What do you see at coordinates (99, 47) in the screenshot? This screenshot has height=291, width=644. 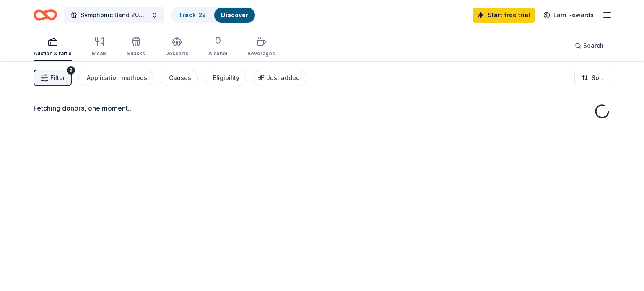 I see `button: Meals` at bounding box center [99, 47].